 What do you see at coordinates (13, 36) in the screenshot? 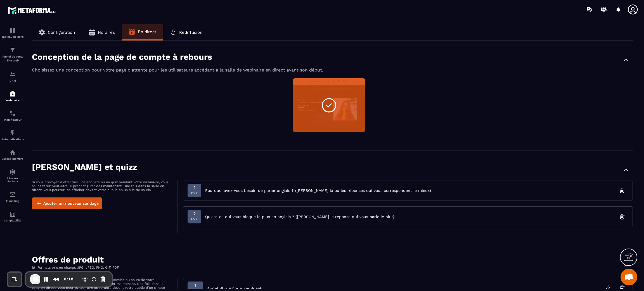
I see `p: Tableau de bord` at bounding box center [13, 36].